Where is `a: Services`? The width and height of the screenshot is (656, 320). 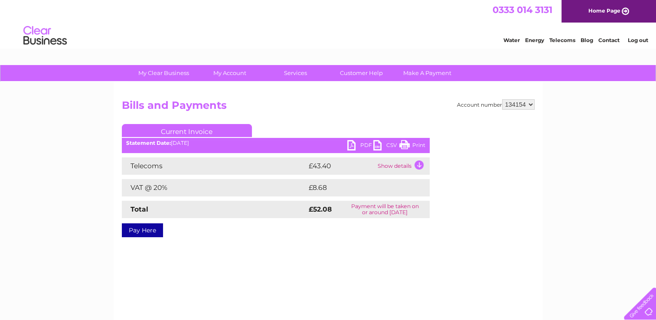 a: Services is located at coordinates (295, 73).